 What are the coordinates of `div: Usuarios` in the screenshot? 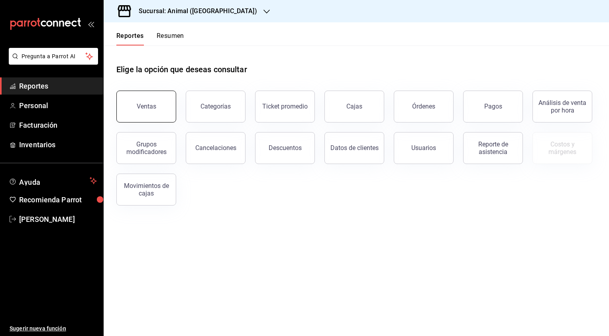 It's located at (424, 148).